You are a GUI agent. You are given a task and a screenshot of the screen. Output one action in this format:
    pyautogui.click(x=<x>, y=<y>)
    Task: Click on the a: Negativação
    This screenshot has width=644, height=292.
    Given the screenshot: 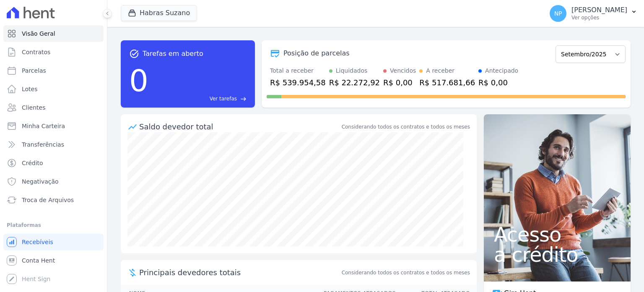 What is the action you would take?
    pyautogui.click(x=53, y=181)
    